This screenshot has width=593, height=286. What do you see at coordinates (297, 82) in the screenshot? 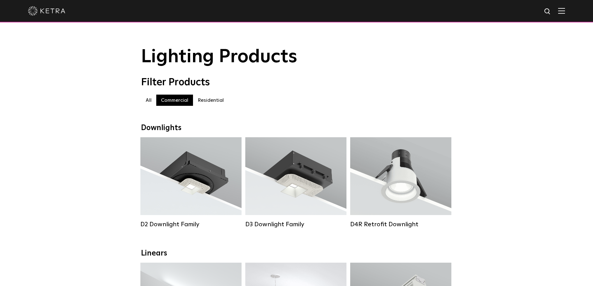
I see `div: Filter Products` at bounding box center [297, 82].